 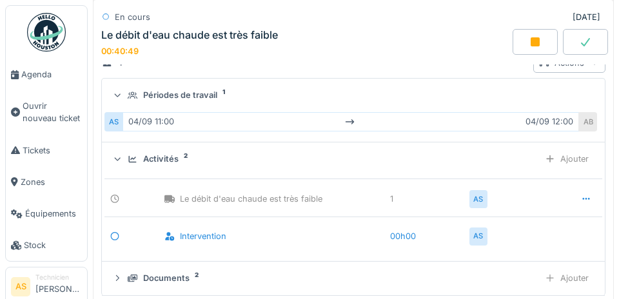 What do you see at coordinates (21, 287) in the screenshot?
I see `li: AS` at bounding box center [21, 287].